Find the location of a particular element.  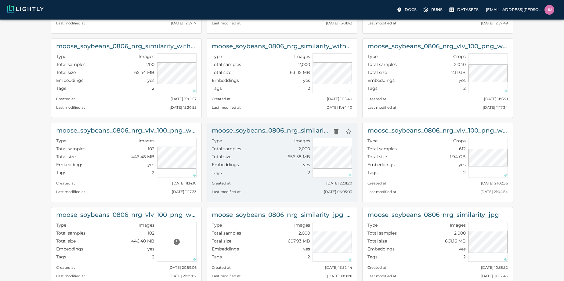

button: Star dataset is located at coordinates (349, 132).